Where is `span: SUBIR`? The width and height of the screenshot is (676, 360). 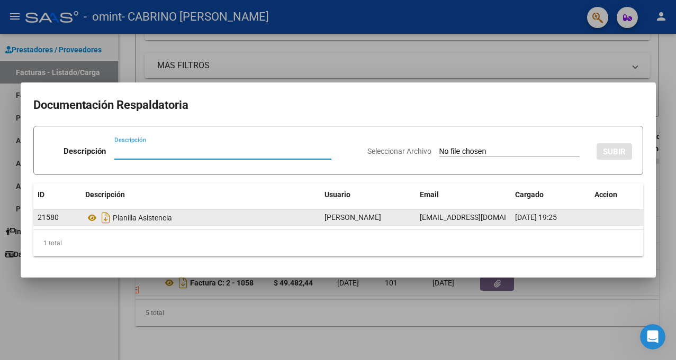
span: SUBIR is located at coordinates (614, 152).